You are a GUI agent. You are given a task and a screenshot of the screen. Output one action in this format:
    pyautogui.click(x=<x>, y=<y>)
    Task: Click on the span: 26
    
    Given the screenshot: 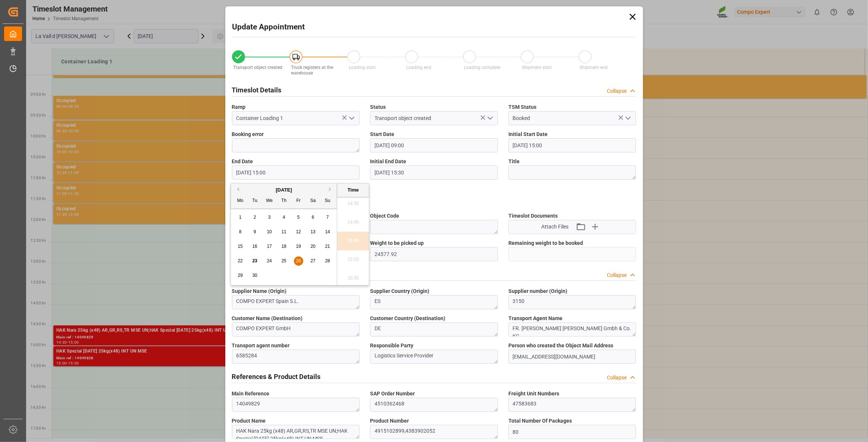 What is the action you would take?
    pyautogui.click(x=298, y=261)
    